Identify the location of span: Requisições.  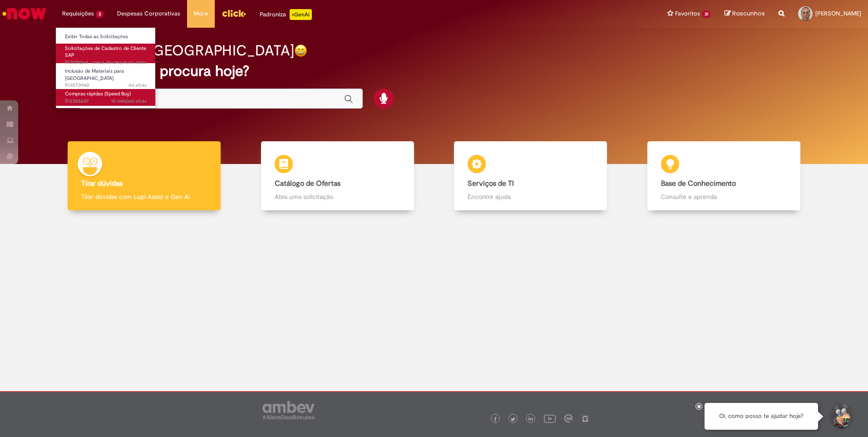
(78, 13).